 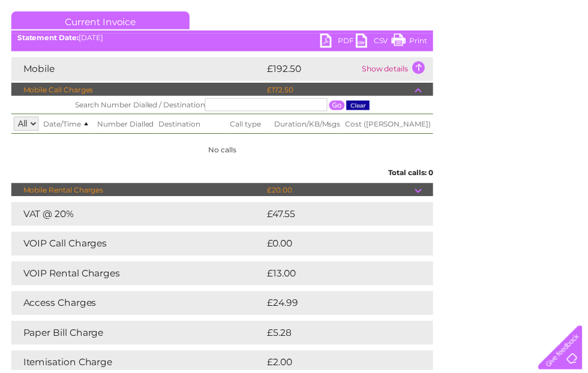 I want to click on a: CSV, so click(x=378, y=42).